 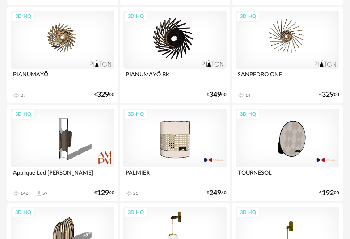 What do you see at coordinates (136, 194) in the screenshot?
I see `div: 23` at bounding box center [136, 194].